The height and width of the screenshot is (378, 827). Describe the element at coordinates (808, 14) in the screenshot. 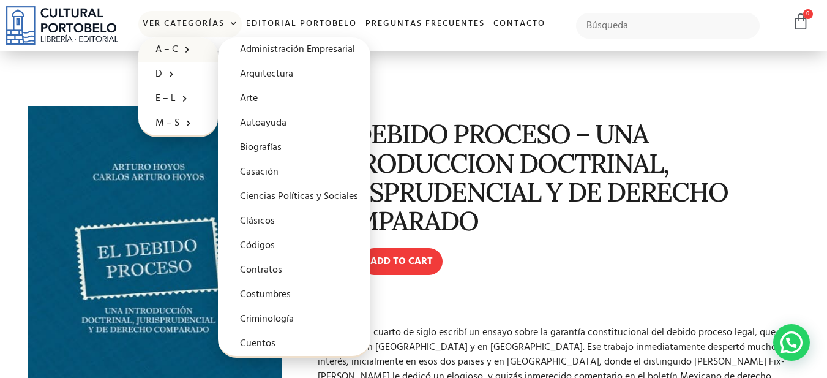

I see `span: 0` at that location.